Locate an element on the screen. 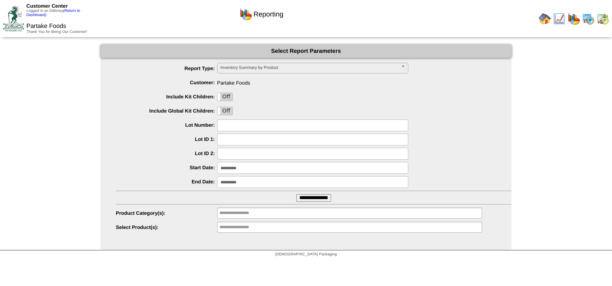  label: Customer: is located at coordinates (166, 82).